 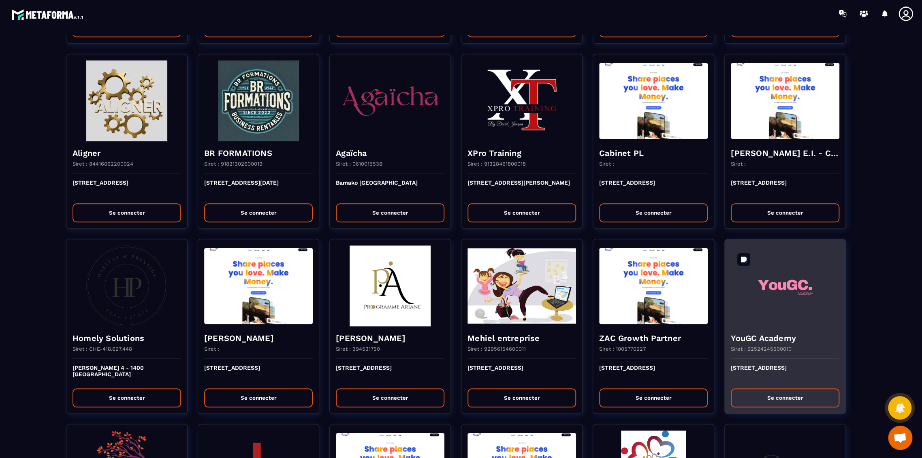 I want to click on p: Siret : 1005770927, so click(x=623, y=349).